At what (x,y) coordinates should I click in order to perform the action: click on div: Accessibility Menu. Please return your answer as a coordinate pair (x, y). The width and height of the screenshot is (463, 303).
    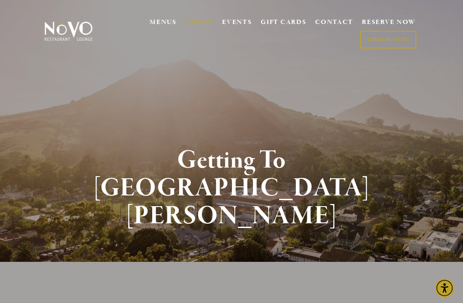
    Looking at the image, I should click on (445, 288).